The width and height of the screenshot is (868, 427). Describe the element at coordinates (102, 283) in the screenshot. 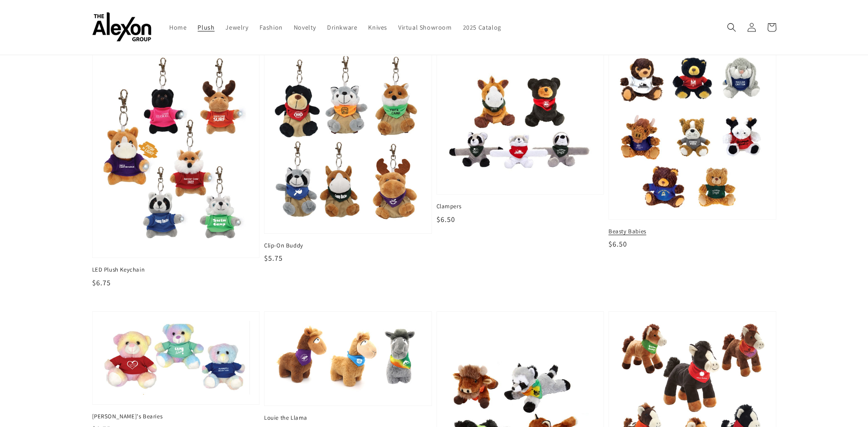

I see `span: $6.75` at that location.